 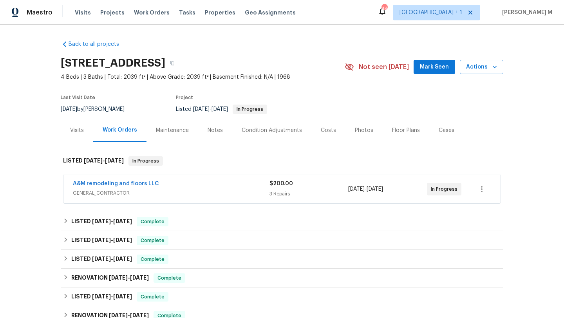 I want to click on div: Visits, so click(x=77, y=130).